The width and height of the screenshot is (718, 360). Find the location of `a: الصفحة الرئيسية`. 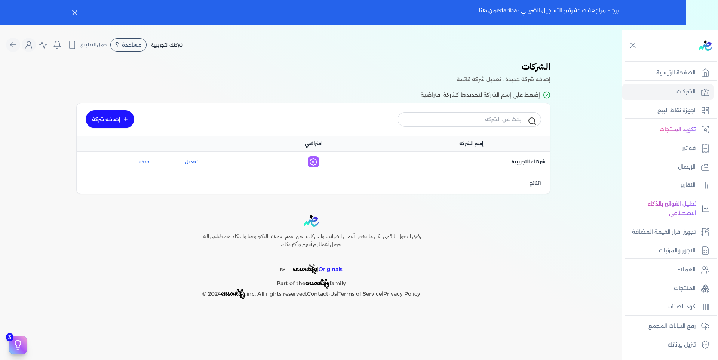

a: الصفحة الرئيسية is located at coordinates (668, 73).